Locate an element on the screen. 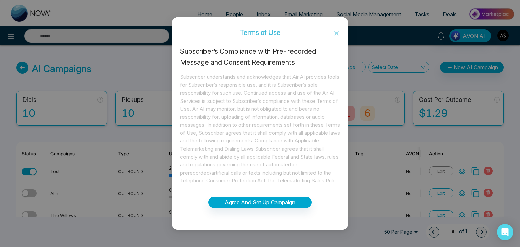 The width and height of the screenshot is (520, 247). div: Terms of Use is located at coordinates (260, 32).